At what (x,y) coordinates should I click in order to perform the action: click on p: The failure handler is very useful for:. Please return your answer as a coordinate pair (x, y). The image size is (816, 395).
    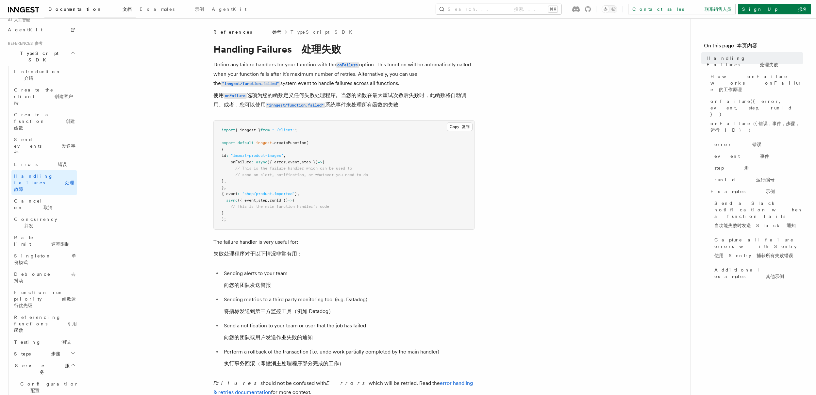
    Looking at the image, I should click on (344, 249).